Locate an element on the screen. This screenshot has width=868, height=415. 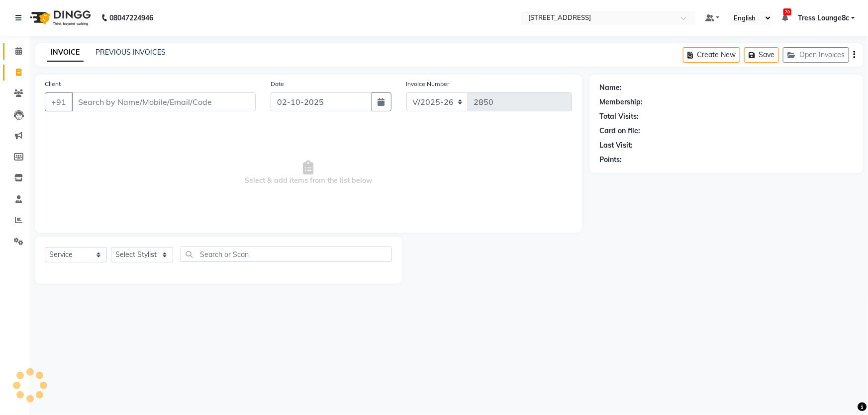
button: Create New is located at coordinates (711, 55).